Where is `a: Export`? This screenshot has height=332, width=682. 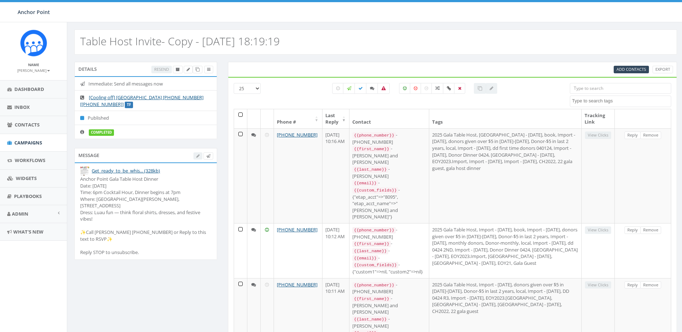
a: Export is located at coordinates (663, 69).